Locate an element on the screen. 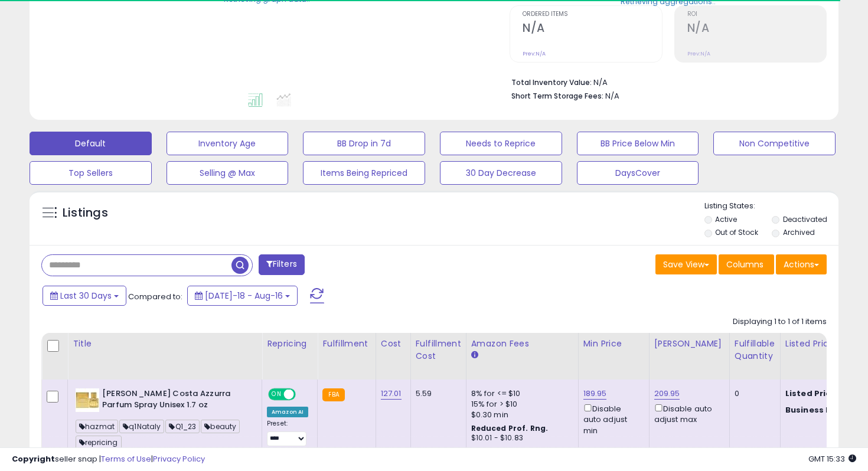 The width and height of the screenshot is (868, 471). button: Top Sellers is located at coordinates (90, 173).